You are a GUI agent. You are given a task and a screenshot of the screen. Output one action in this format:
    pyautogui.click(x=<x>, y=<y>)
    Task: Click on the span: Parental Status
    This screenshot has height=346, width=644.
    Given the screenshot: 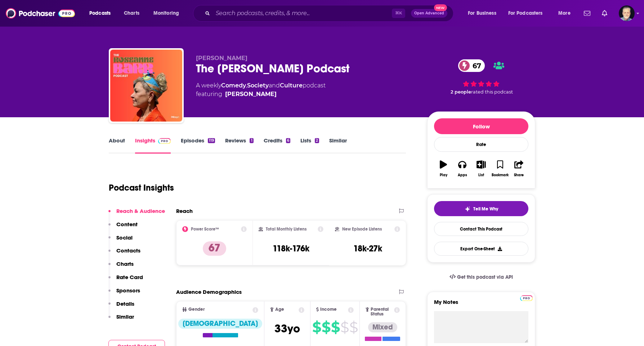 What is the action you would take?
    pyautogui.click(x=382, y=312)
    